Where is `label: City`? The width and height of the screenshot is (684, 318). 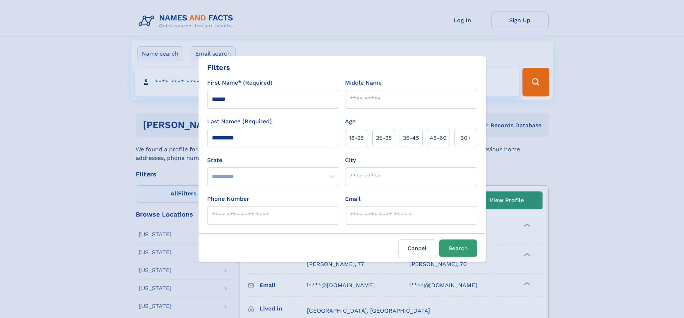 label: City is located at coordinates (350, 160).